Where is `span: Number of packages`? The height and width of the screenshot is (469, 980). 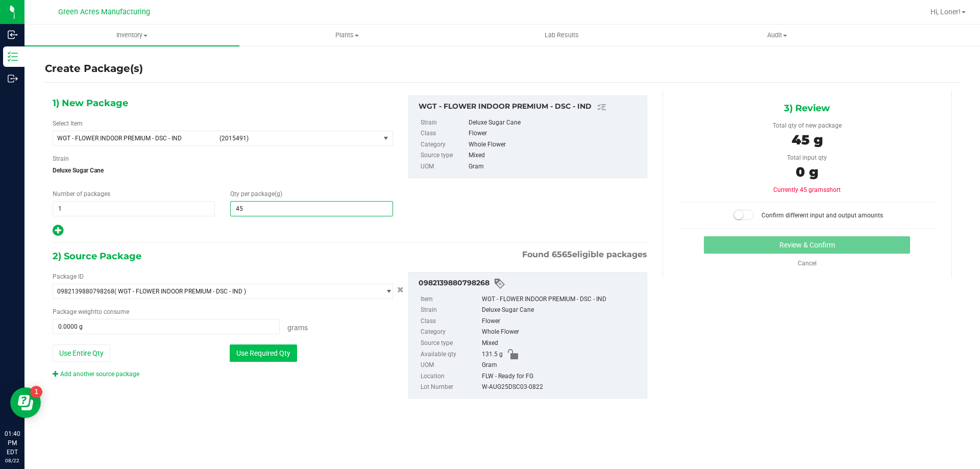 span: Number of packages is located at coordinates (81, 194).